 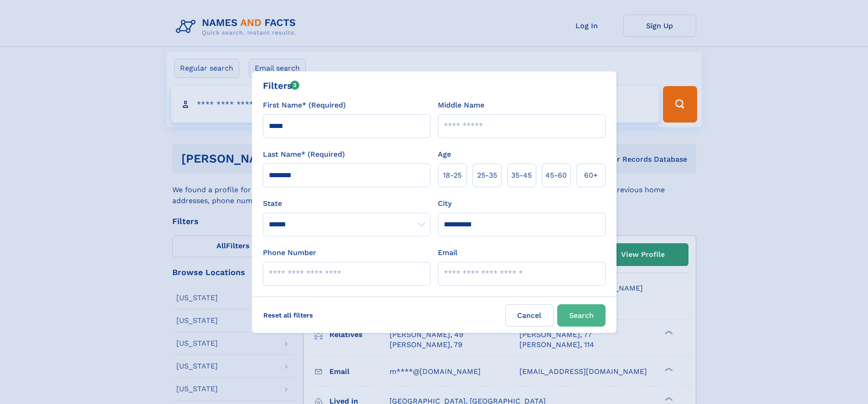 What do you see at coordinates (461, 105) in the screenshot?
I see `label: Middle Name` at bounding box center [461, 105].